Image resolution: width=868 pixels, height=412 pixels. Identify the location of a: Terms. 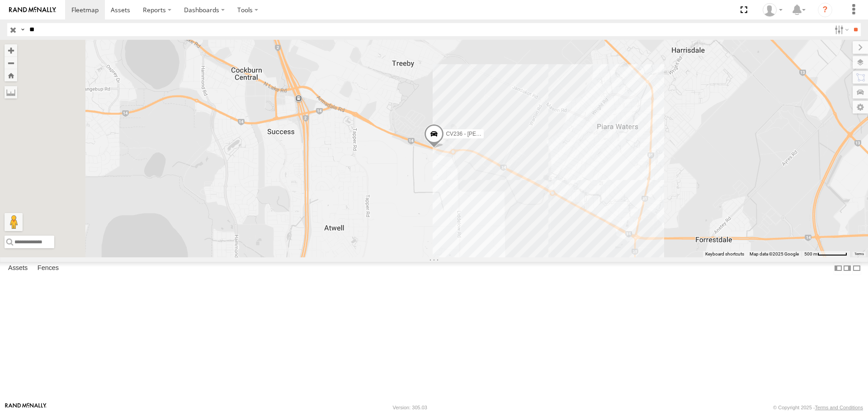
(859, 254).